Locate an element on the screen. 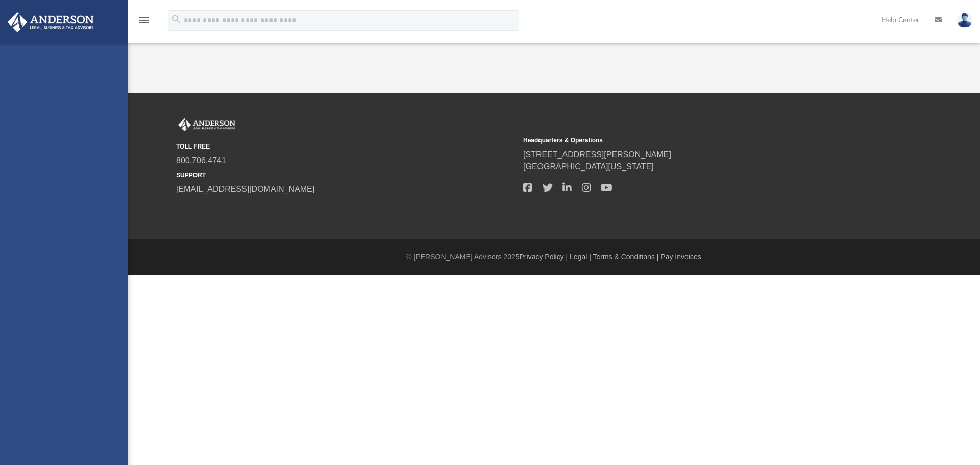  a: Privacy Policy | is located at coordinates (544, 257).